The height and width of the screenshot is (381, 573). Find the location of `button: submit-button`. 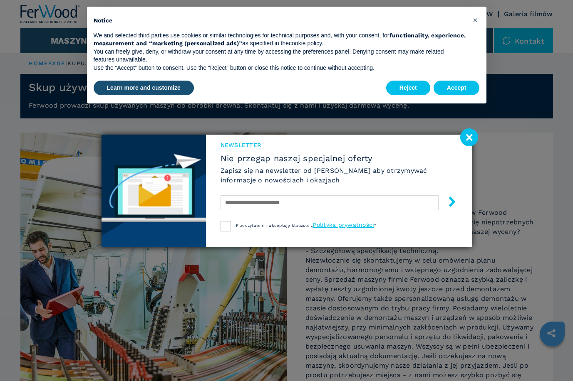

button: submit-button is located at coordinates (448, 203).